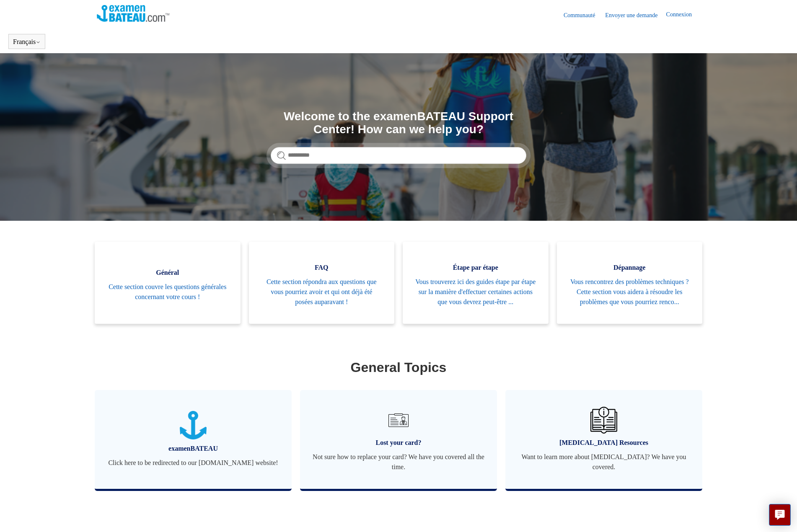 Image resolution: width=797 pixels, height=532 pixels. Describe the element at coordinates (167, 273) in the screenshot. I see `span: Général` at that location.